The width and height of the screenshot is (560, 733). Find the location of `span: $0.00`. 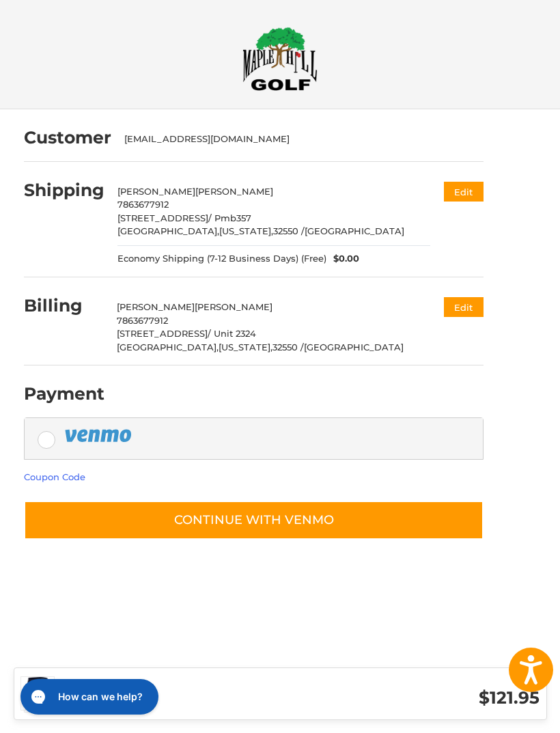

span: $0.00 is located at coordinates (343, 259).